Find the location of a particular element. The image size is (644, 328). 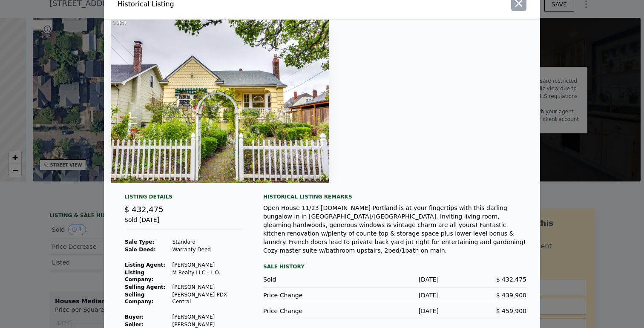

strong: Selling Agent: is located at coordinates (145, 287).